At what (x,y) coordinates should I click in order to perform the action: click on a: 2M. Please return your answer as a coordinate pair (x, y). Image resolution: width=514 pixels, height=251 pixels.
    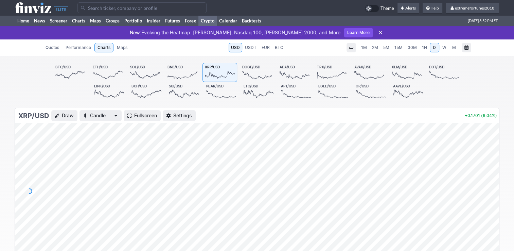
    Looking at the image, I should click on (375, 48).